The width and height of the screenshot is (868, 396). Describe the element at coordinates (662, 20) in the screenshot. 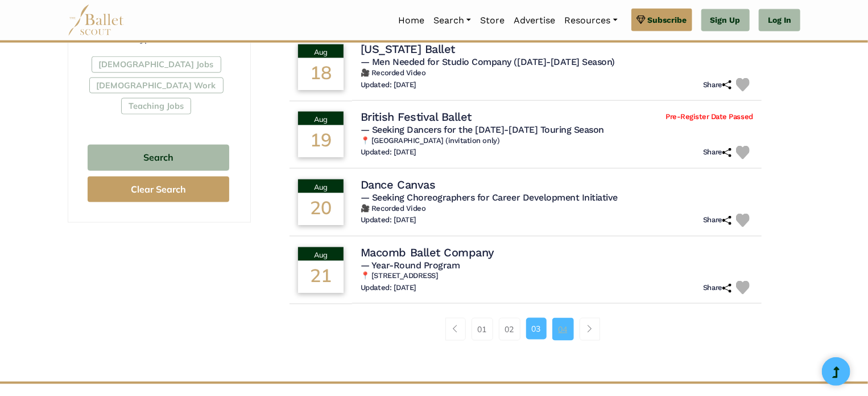

I see `a: Subscribe` at that location.